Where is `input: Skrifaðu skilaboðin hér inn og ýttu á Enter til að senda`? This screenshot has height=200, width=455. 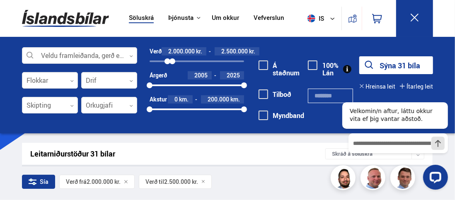 input: Skrifaðu skilaboðin hér inn og ýttu á Enter til að senda is located at coordinates (63, 56).